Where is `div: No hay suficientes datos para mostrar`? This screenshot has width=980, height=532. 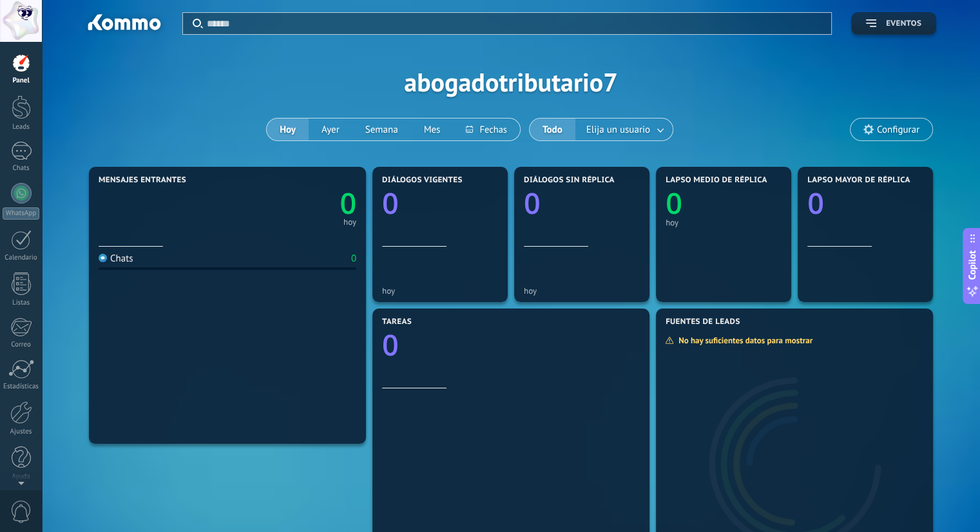
div: No hay suficientes datos para mostrar is located at coordinates (743, 340).